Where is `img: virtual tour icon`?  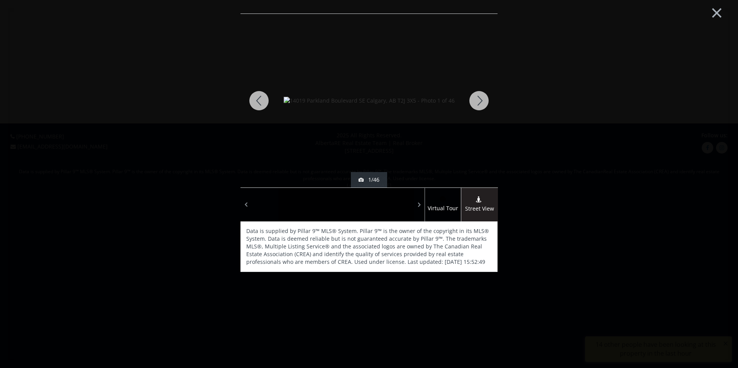
img: virtual tour icon is located at coordinates (443, 199).